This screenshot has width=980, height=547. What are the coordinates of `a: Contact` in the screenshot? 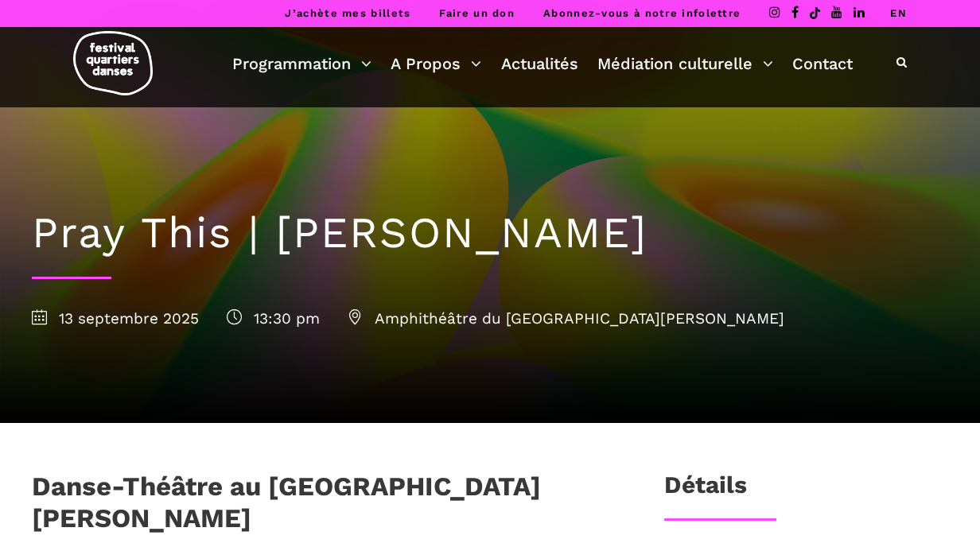 It's located at (822, 64).